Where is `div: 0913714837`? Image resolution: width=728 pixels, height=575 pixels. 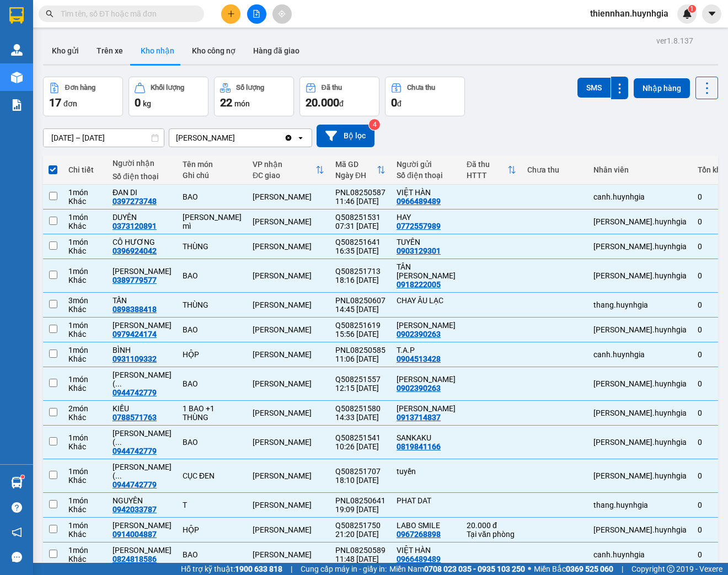
div: 0913714837 is located at coordinates (419, 418).